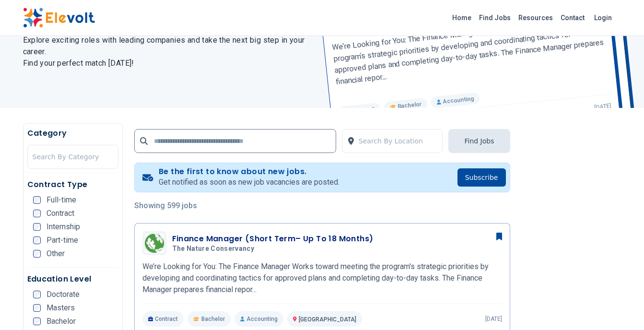 The height and width of the screenshot is (330, 644). I want to click on p: Contract, so click(163, 319).